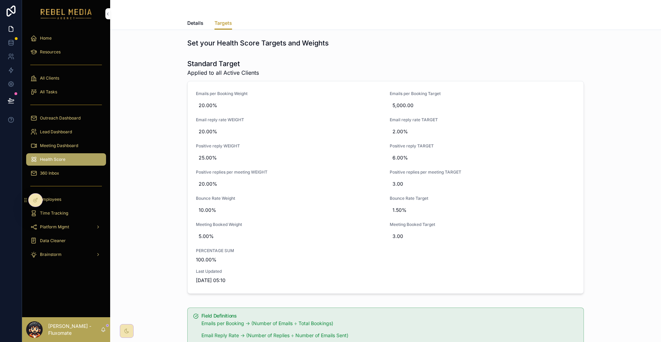 The image size is (661, 342). Describe the element at coordinates (66, 92) in the screenshot. I see `a: All Tasks` at that location.